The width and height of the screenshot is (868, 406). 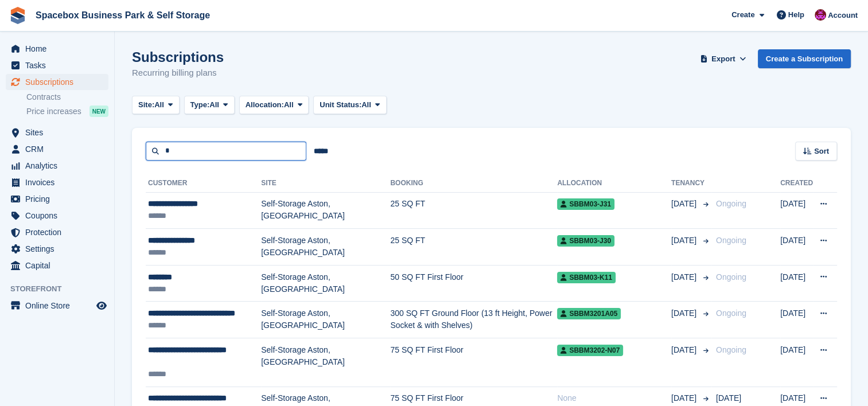 I want to click on th: Site, so click(x=325, y=183).